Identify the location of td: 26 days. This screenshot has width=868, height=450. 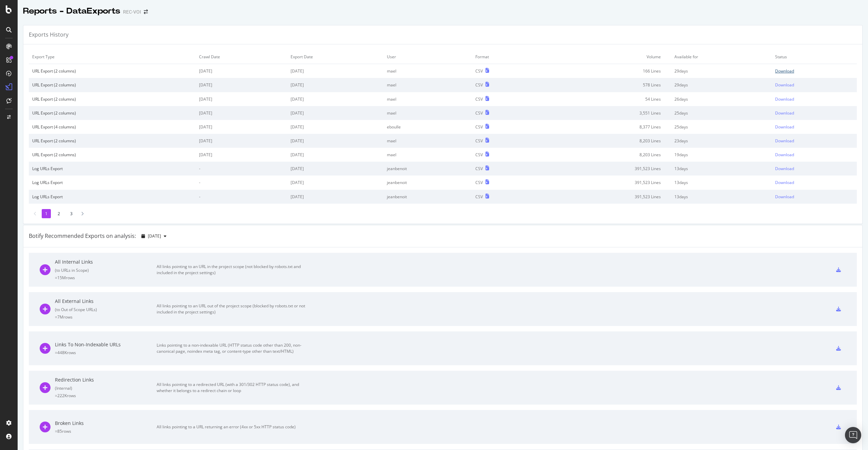
(721, 99).